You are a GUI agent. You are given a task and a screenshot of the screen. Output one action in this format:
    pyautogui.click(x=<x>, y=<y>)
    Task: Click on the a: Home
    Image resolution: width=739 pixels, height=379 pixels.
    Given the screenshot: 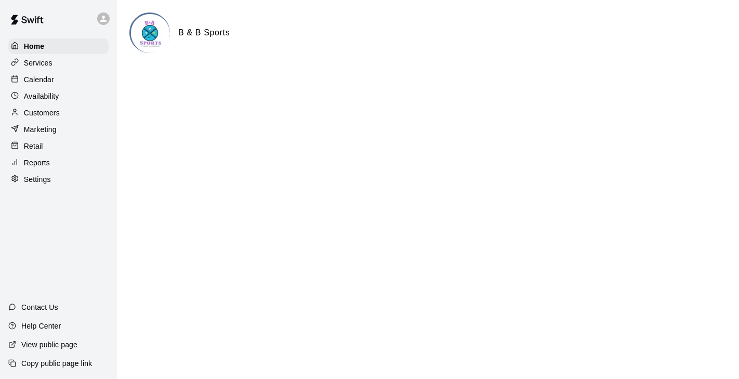 What is the action you would take?
    pyautogui.click(x=58, y=46)
    